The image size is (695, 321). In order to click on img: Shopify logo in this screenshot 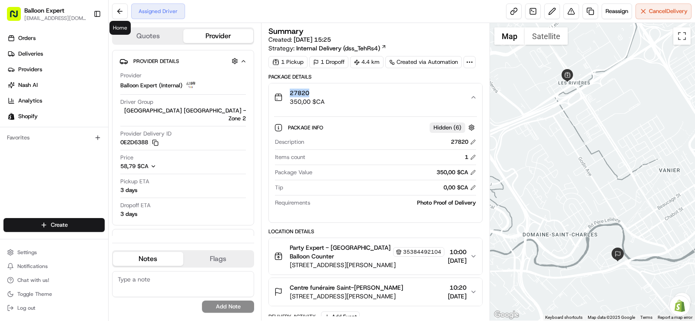, I will do `click(11, 116)`.